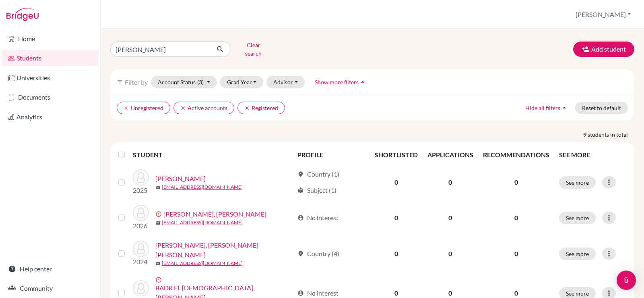  Describe the element at coordinates (261, 107) in the screenshot. I see `button: clearRegistered` at that location.